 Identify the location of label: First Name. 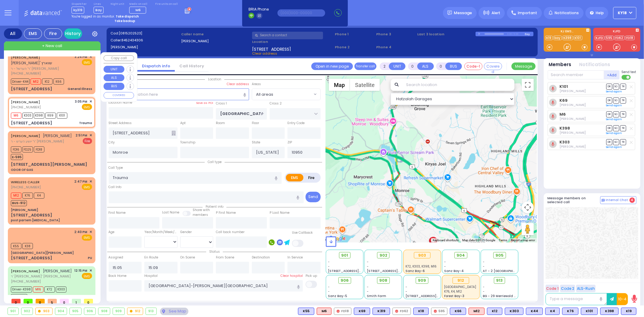
(117, 213).